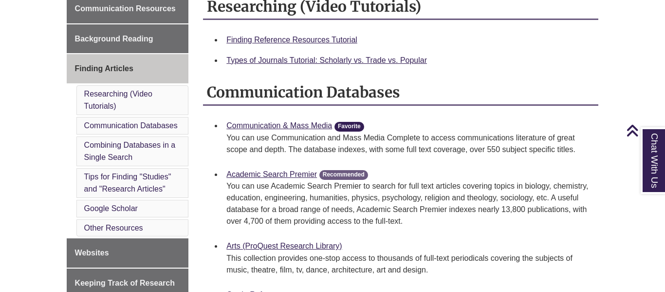  What do you see at coordinates (349, 127) in the screenshot?
I see `span: Favorite` at bounding box center [349, 127].